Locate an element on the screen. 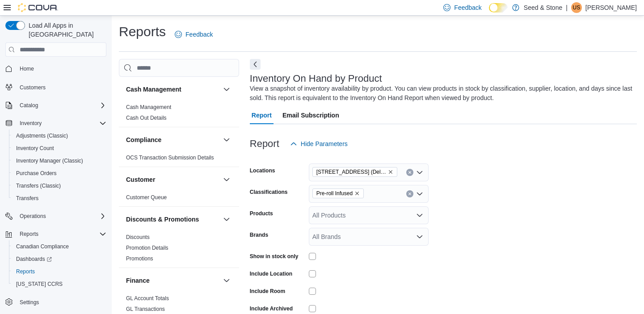  span: Home is located at coordinates (61, 69).